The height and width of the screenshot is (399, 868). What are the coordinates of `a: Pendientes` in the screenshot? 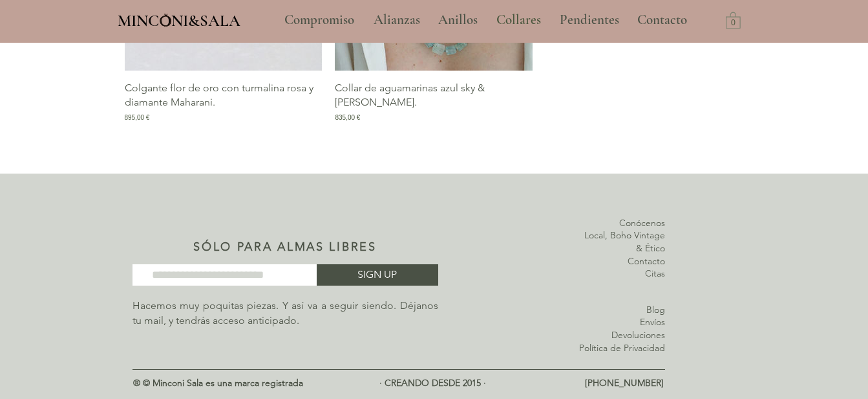 It's located at (589, 20).